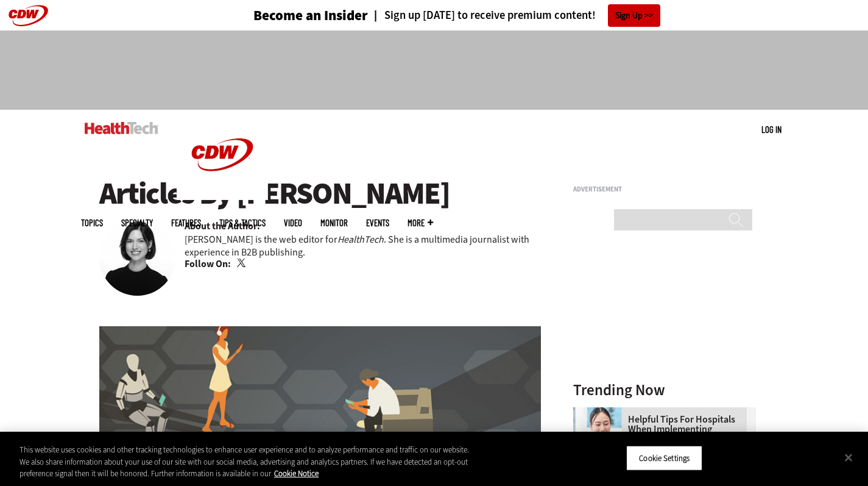 The image size is (868, 486). I want to click on a: Twitter, so click(242, 263).